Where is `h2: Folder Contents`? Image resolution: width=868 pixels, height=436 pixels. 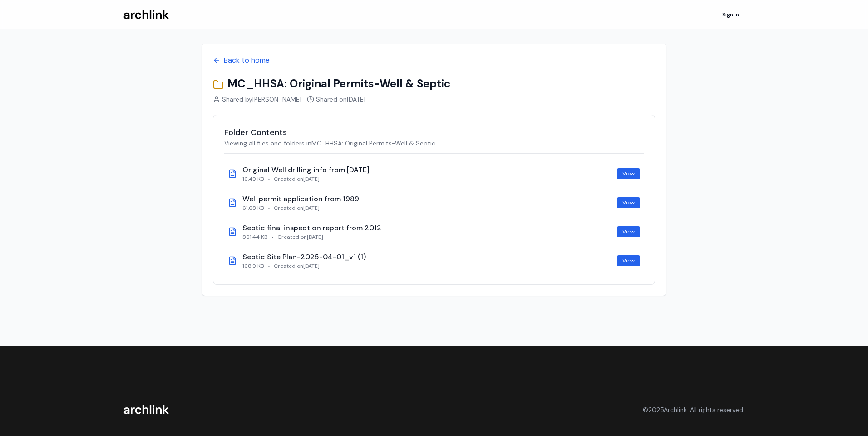 h2: Folder Contents is located at coordinates (434, 132).